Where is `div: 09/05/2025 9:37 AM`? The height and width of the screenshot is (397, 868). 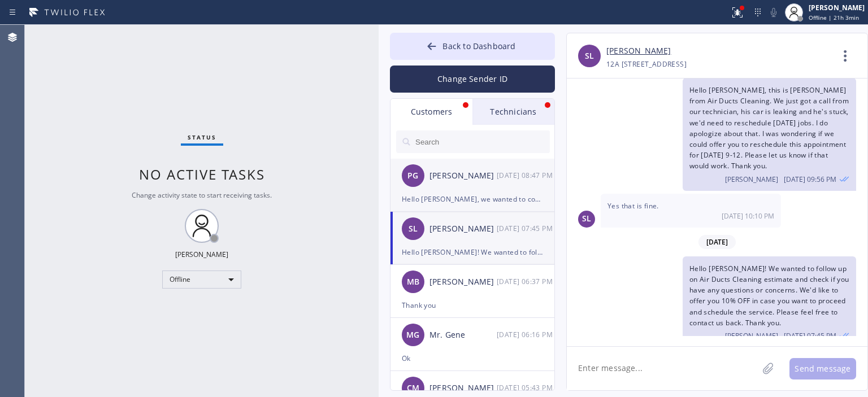
div: 09/05/2025 9:37 AM is located at coordinates (526, 281).